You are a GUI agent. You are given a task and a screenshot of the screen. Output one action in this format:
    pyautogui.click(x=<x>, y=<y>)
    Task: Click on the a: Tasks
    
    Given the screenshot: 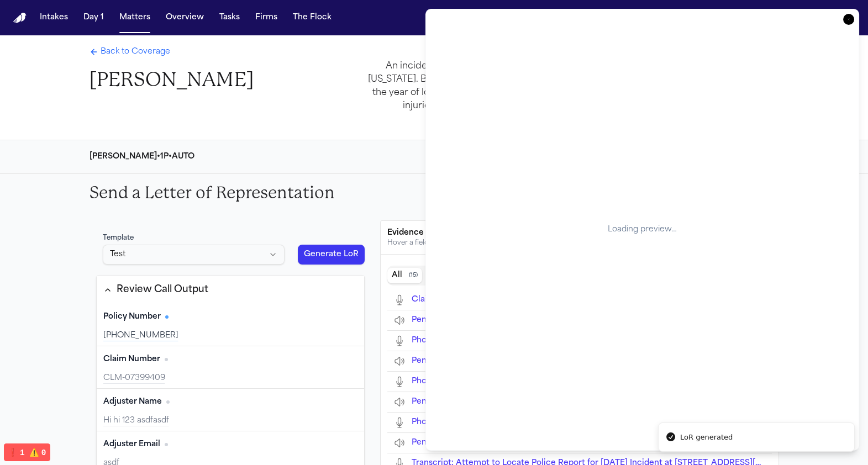 What is the action you would take?
    pyautogui.click(x=229, y=18)
    